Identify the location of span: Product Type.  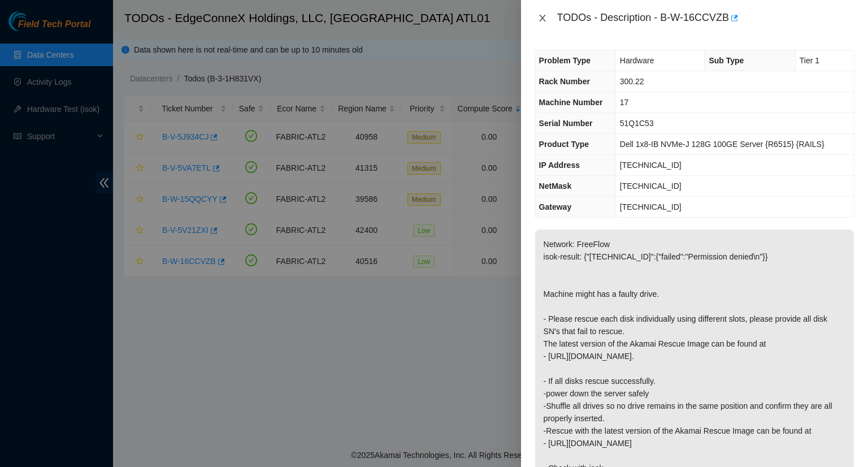
(564, 144).